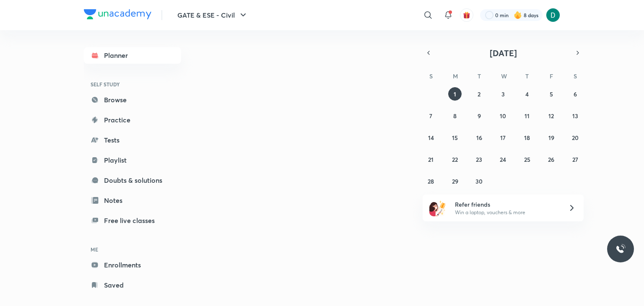  I want to click on abbr: September 4, 2025, so click(527, 94).